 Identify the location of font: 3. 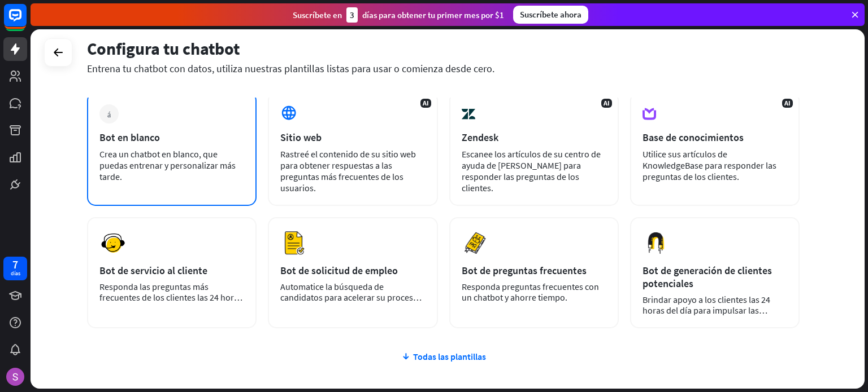
(352, 15).